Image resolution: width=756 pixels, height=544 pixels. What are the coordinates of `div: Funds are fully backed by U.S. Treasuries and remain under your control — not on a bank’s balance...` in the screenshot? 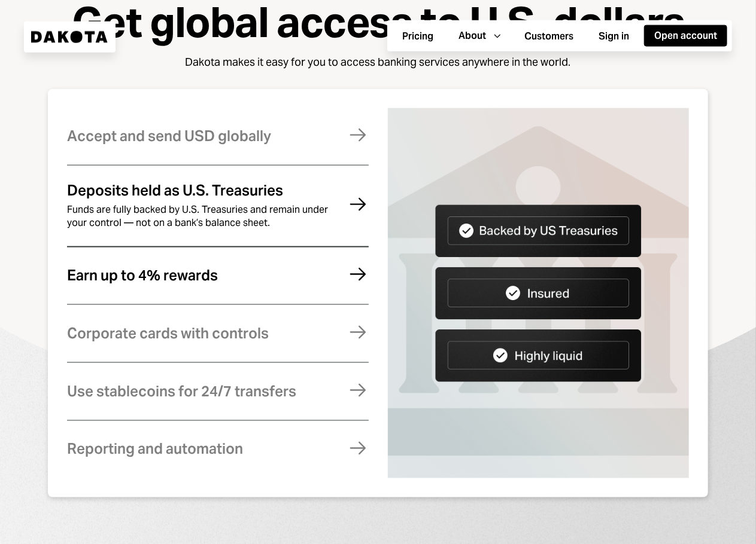 It's located at (198, 216).